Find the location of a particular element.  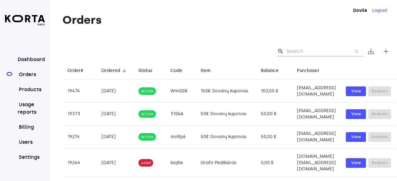

button: Logout is located at coordinates (379, 11).